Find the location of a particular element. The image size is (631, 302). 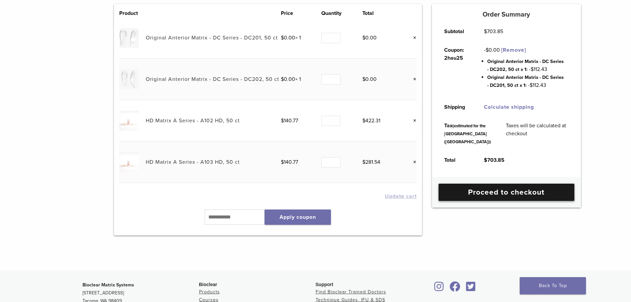

bdi: 281.54 is located at coordinates (371, 162).